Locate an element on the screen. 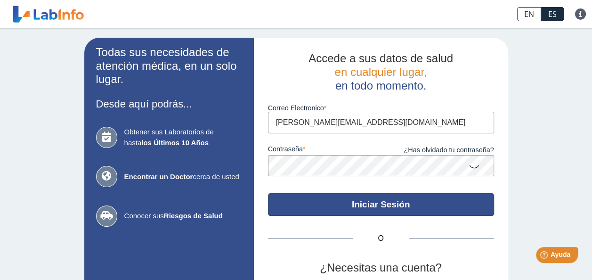 The width and height of the screenshot is (592, 280). span: cerca de usted is located at coordinates (183, 177).